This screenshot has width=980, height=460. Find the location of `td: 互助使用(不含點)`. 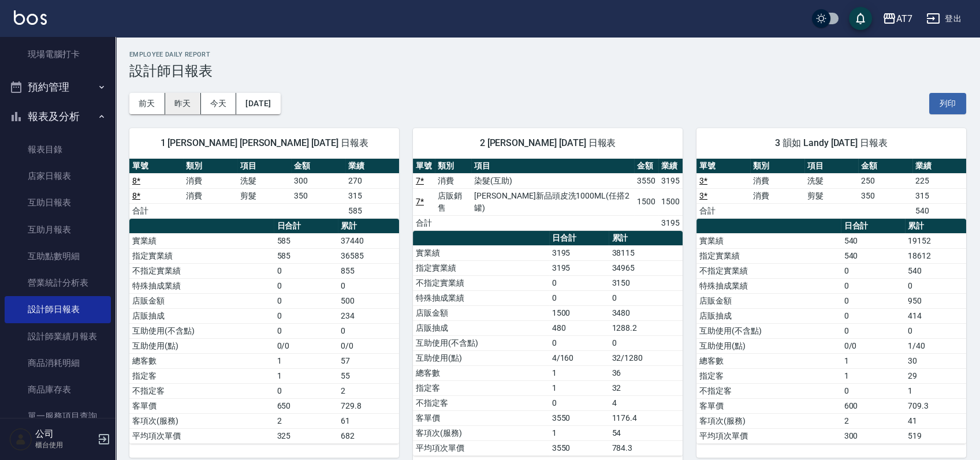

td: 互助使用(不含點) is located at coordinates (769, 331).